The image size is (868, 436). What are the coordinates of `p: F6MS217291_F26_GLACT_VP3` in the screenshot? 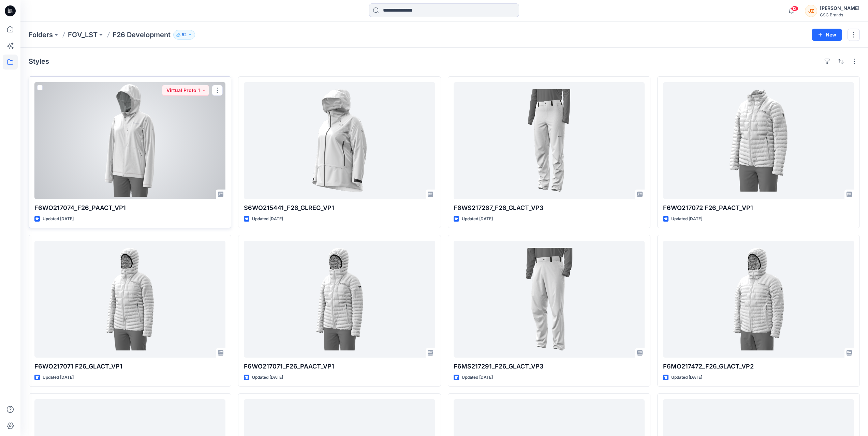 It's located at (549, 367).